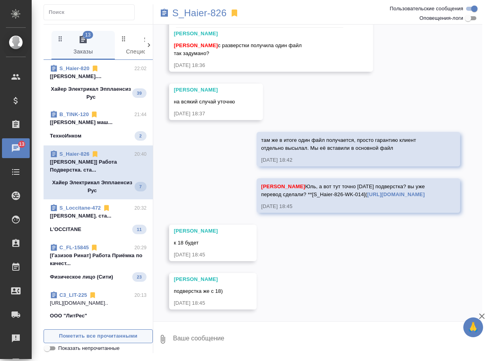 The image size is (491, 361). What do you see at coordinates (98, 336) in the screenshot?
I see `button: Пометить все прочитанными` at bounding box center [98, 336].